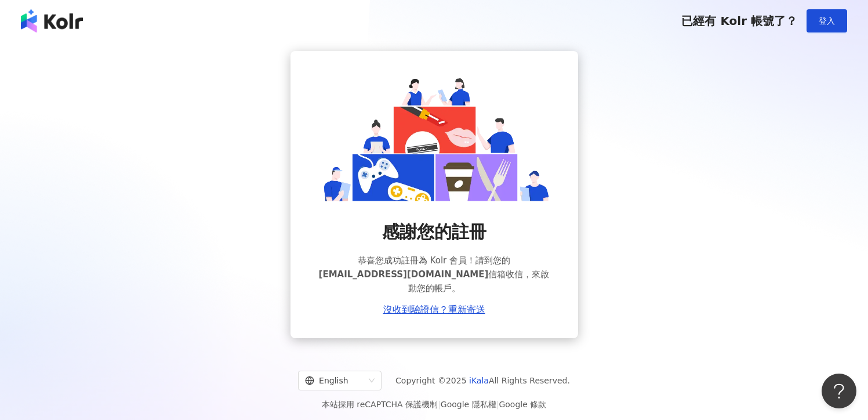 The width and height of the screenshot is (868, 420). What do you see at coordinates (434, 137) in the screenshot?
I see `img: register success` at bounding box center [434, 137].